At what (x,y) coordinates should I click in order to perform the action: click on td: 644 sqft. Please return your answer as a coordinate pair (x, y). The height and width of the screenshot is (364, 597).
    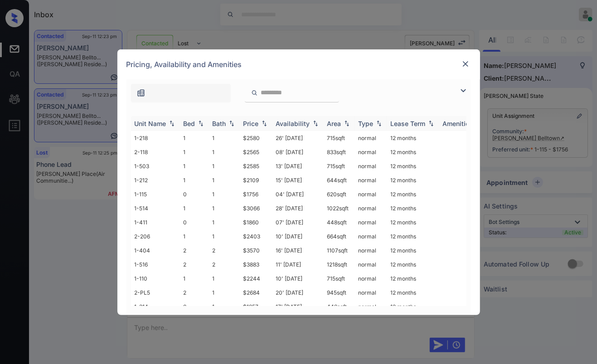
    Looking at the image, I should click on (339, 180).